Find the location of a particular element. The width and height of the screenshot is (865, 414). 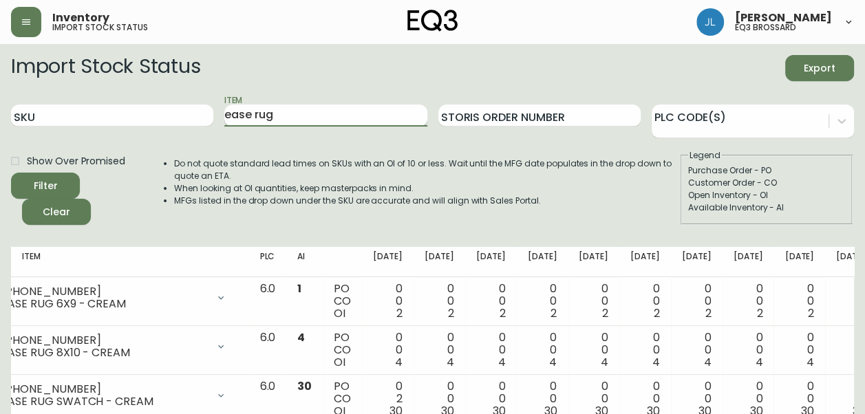

div: Available Inventory - AI is located at coordinates (766, 208).